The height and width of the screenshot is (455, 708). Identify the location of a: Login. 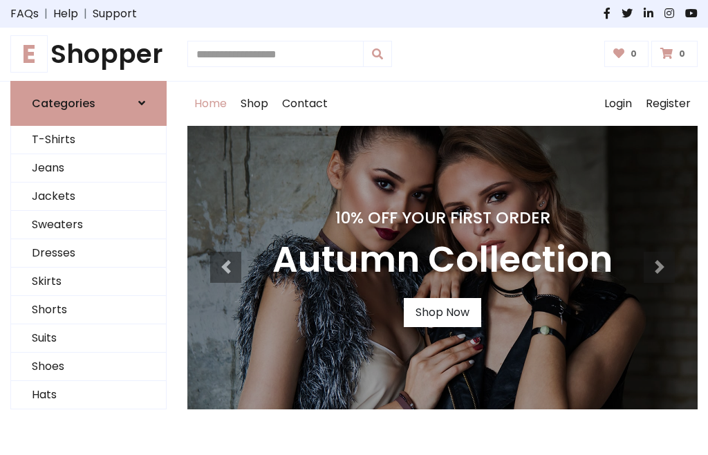
(619, 104).